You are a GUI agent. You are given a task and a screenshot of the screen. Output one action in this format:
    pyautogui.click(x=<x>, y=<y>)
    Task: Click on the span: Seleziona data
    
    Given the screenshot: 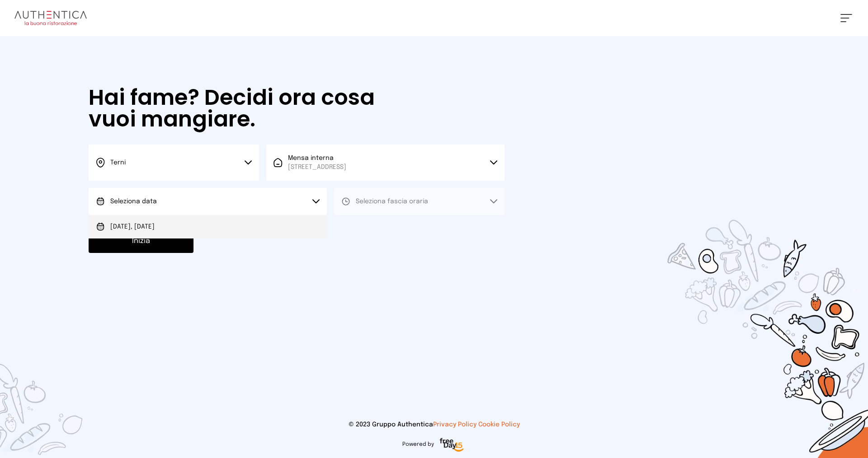 What is the action you would take?
    pyautogui.click(x=133, y=202)
    